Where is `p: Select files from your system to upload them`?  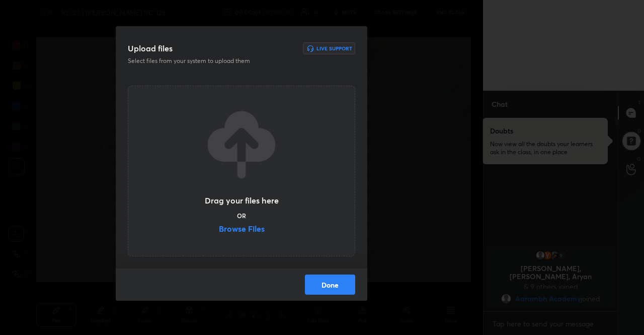
p: Select files from your system to upload them is located at coordinates (209, 61).